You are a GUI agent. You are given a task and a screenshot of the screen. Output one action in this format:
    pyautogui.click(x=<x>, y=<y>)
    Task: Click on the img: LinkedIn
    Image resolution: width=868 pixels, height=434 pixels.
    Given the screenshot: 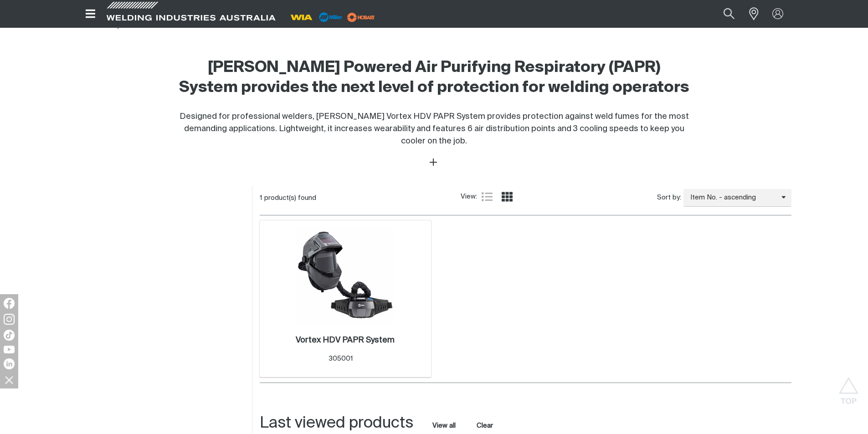 What is the action you would take?
    pyautogui.click(x=9, y=364)
    